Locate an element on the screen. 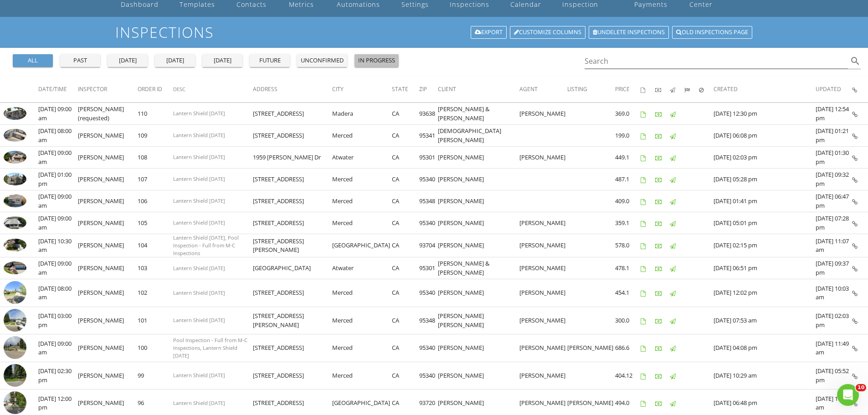  td: 95340 is located at coordinates (429, 375).